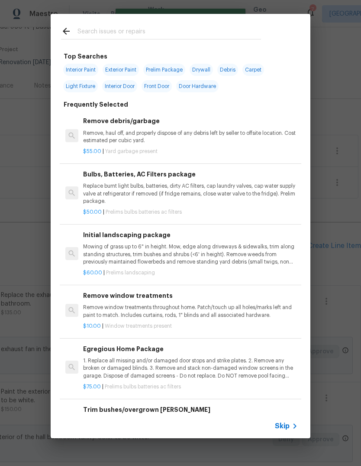 The width and height of the screenshot is (361, 466). Describe the element at coordinates (191, 254) in the screenshot. I see `p: Mowing of grass up to 6" in height. Mow, edge along driveways & sidewalks, trim along standing st...` at that location.